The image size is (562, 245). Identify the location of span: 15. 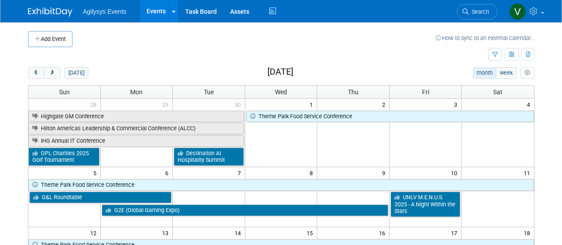
(311, 232).